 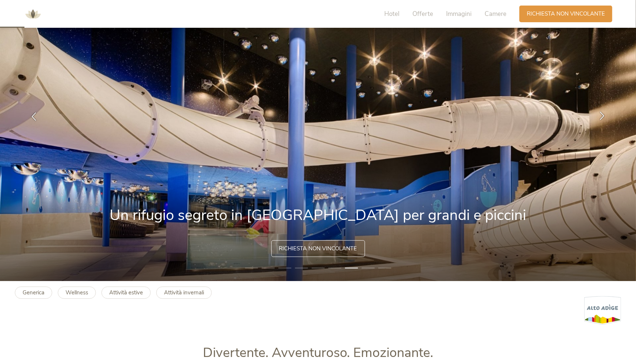 What do you see at coordinates (392, 14) in the screenshot?
I see `span: Hotel` at bounding box center [392, 14].